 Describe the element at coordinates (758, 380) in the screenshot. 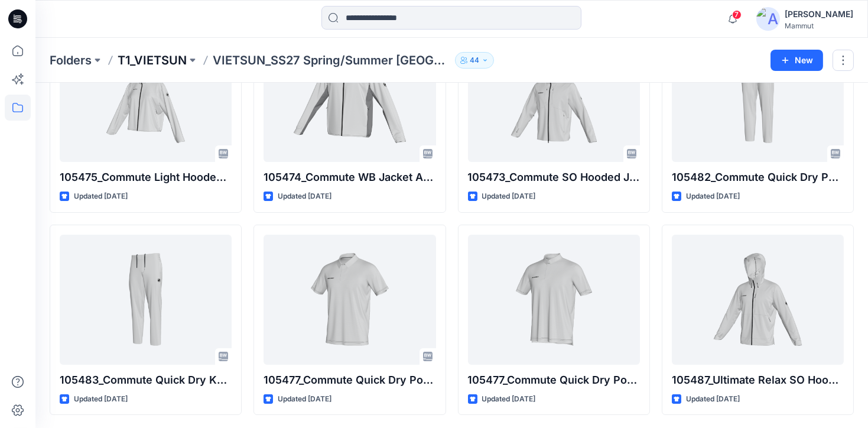

I see `p: 105487_Ultimate Relax SO Hooded Jacket AF Men` at that location.